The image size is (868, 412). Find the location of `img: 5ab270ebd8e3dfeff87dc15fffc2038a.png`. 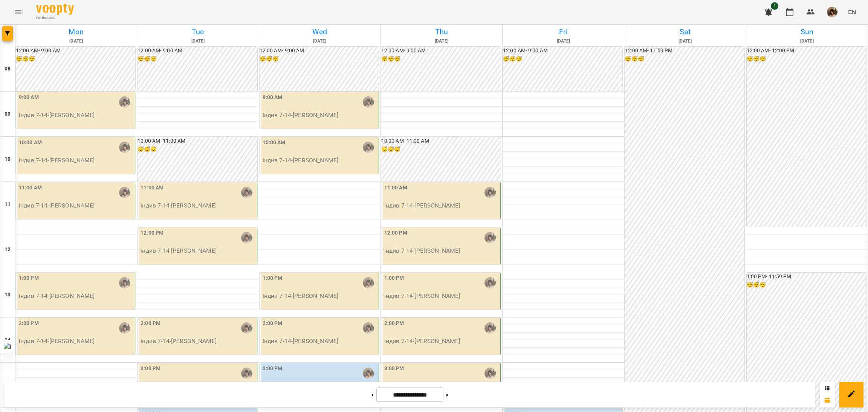

img: 5ab270ebd8e3dfeff87dc15fffc2038a.png is located at coordinates (832, 12).